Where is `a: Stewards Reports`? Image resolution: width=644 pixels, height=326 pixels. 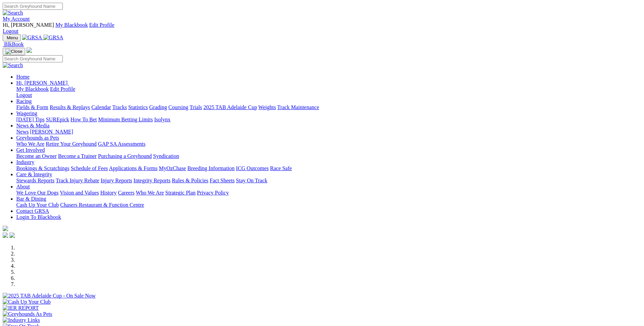 a: Stewards Reports is located at coordinates (35, 180).